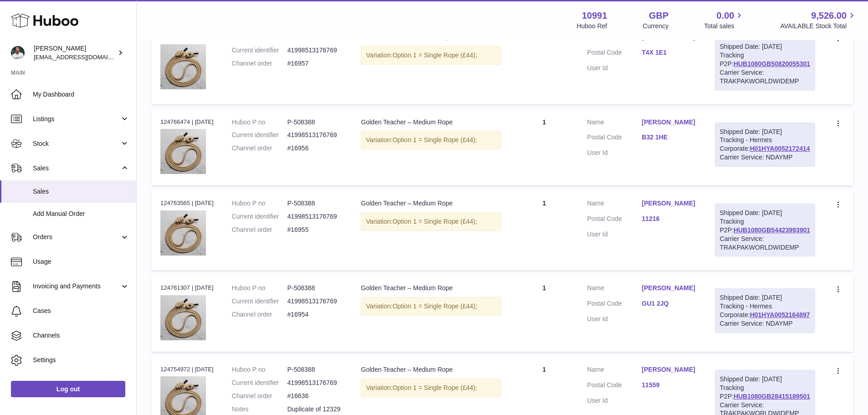  What do you see at coordinates (315, 148) in the screenshot?
I see `dd: #16956` at bounding box center [315, 148].